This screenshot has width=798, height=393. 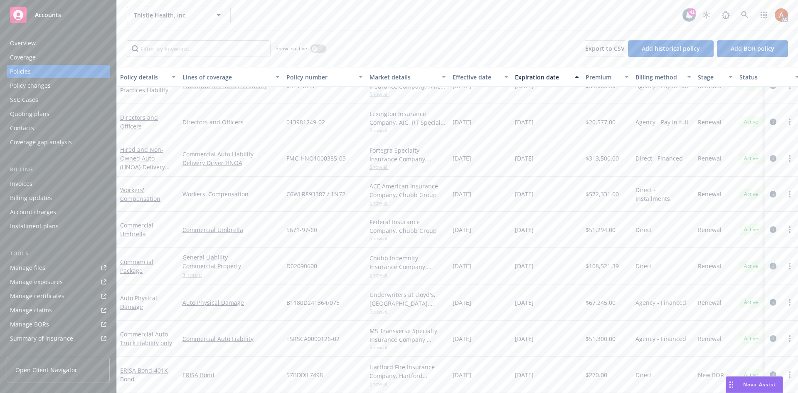 What do you see at coordinates (58, 296) in the screenshot?
I see `a: Manage certificates` at bounding box center [58, 296].